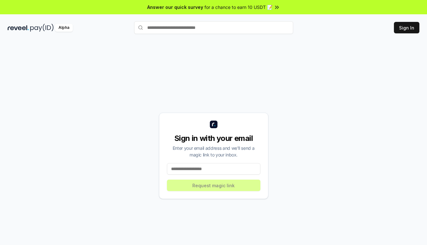  What do you see at coordinates (214, 139) in the screenshot?
I see `div: Sign in with your email` at bounding box center [214, 139].